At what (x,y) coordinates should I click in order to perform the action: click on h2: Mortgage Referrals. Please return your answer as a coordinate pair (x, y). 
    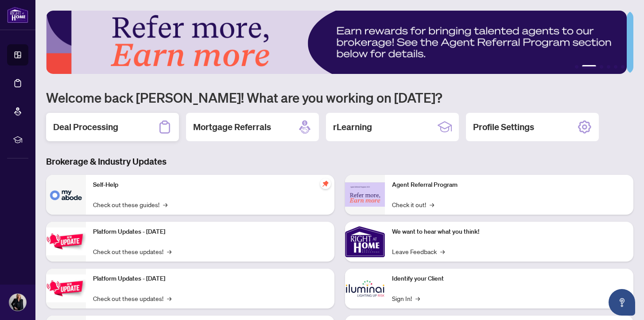
    Looking at the image, I should click on (232, 127).